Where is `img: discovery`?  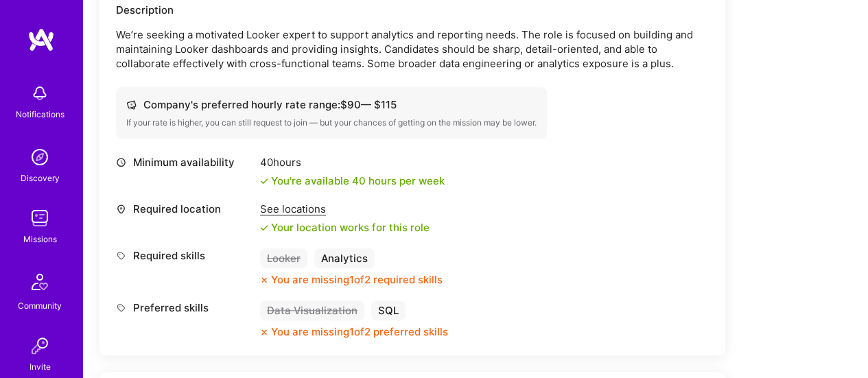
img: discovery is located at coordinates (40, 157).